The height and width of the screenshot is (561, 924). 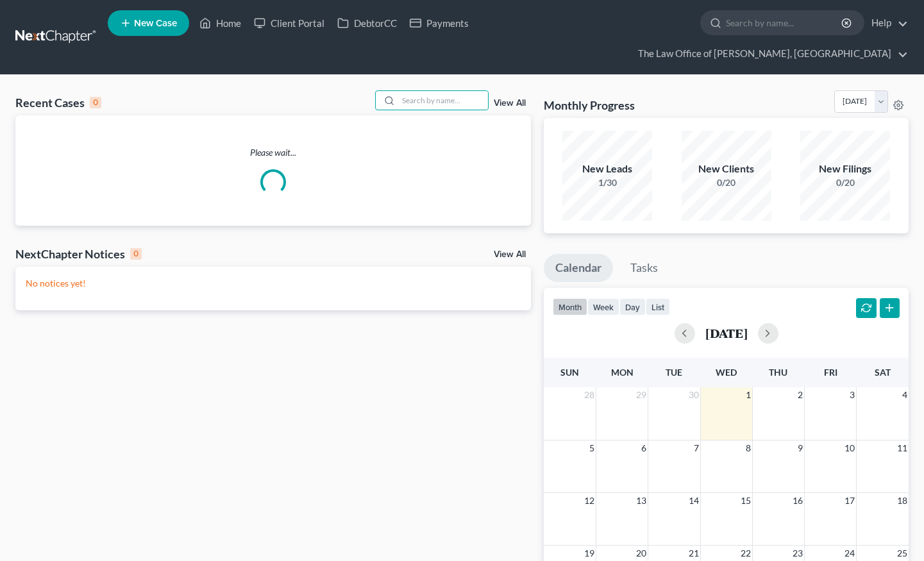 What do you see at coordinates (642, 553) in the screenshot?
I see `span: 20` at bounding box center [642, 553].